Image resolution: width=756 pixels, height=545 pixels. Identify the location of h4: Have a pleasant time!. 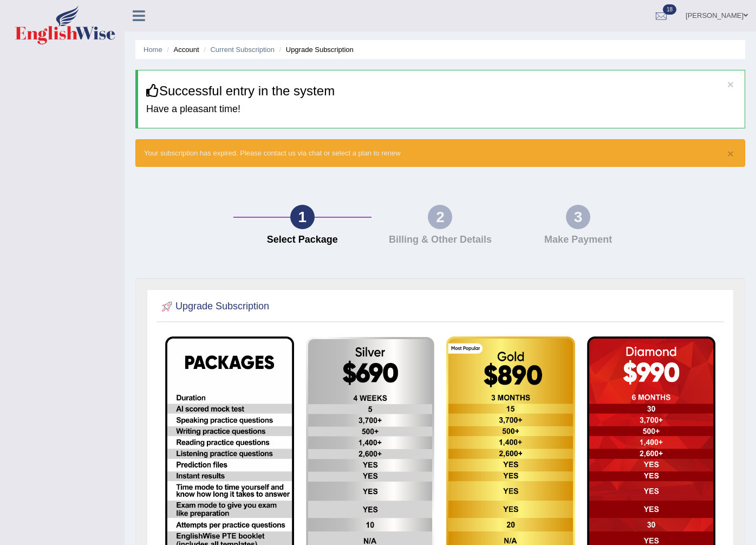
(441, 110).